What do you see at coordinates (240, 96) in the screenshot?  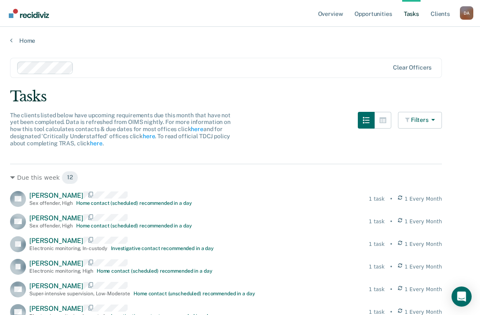 I see `div: Tasks` at bounding box center [240, 96].